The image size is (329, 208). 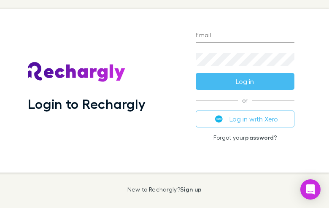 I want to click on button: Log in with Xero, so click(x=245, y=119).